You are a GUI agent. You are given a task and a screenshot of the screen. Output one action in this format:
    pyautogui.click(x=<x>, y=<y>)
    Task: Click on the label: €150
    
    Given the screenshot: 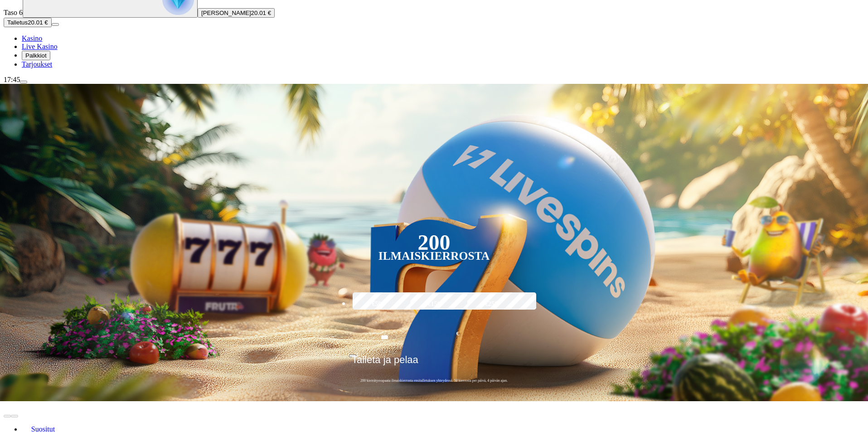 What is the action you would take?
    pyautogui.click(x=434, y=304)
    